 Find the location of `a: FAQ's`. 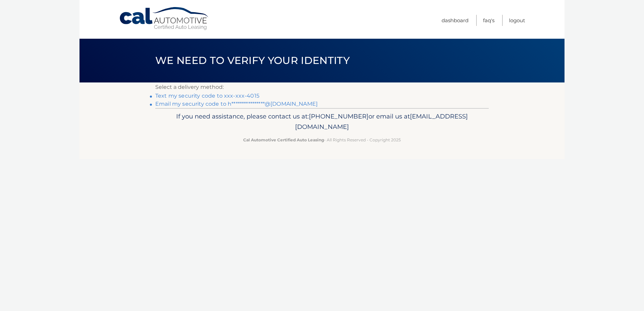

a: FAQ's is located at coordinates (488, 20).